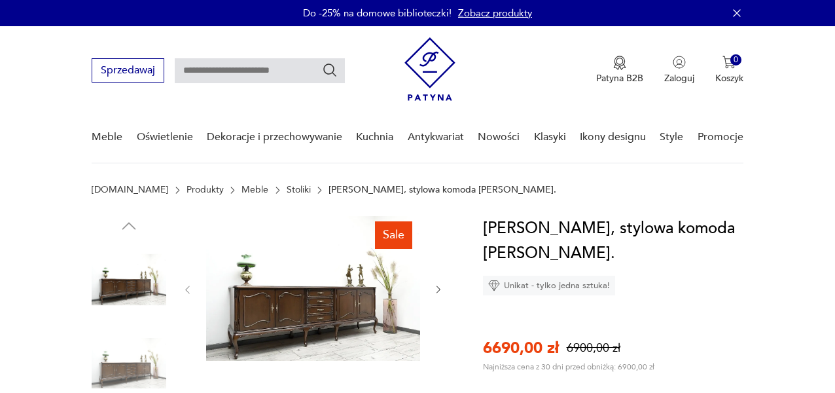 The image size is (835, 393). I want to click on img: Ikona diamentu, so click(494, 285).